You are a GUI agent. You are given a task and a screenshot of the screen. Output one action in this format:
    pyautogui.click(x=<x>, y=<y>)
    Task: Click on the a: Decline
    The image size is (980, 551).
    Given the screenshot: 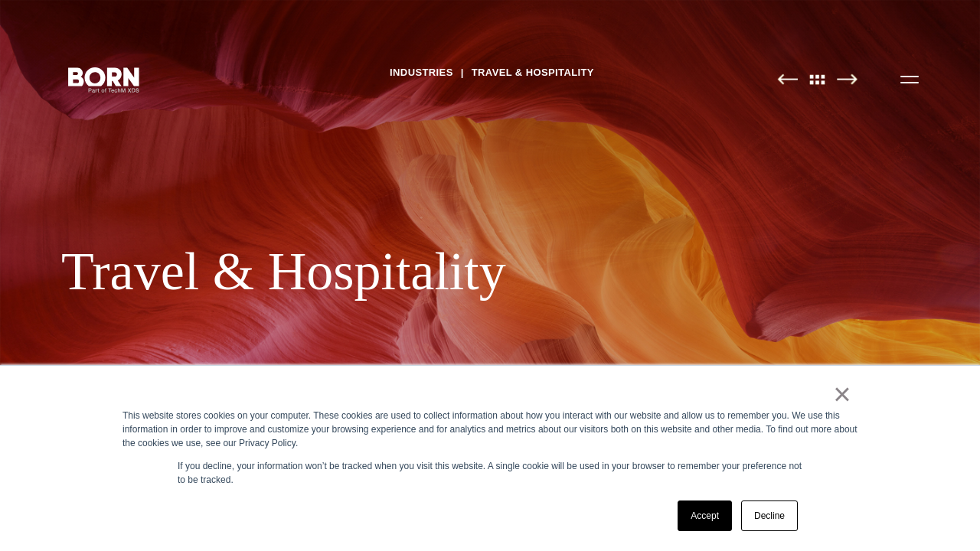 What is the action you would take?
    pyautogui.click(x=770, y=516)
    